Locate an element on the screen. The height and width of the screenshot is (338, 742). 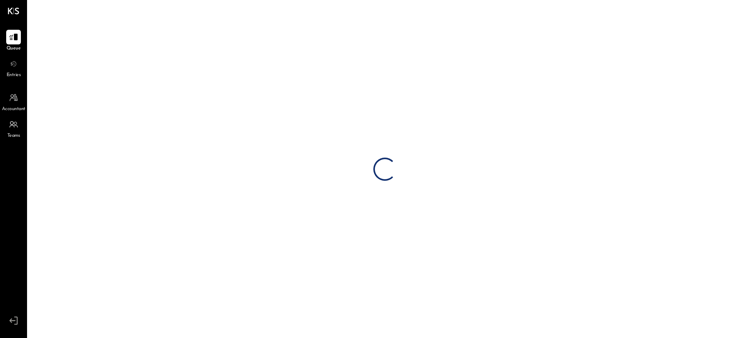
a: Teams is located at coordinates (14, 128).